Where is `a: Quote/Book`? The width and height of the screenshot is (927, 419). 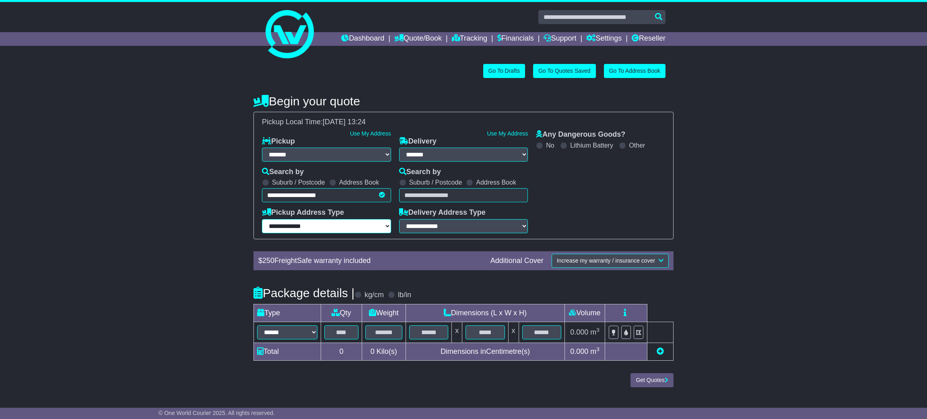 a: Quote/Book is located at coordinates (418, 39).